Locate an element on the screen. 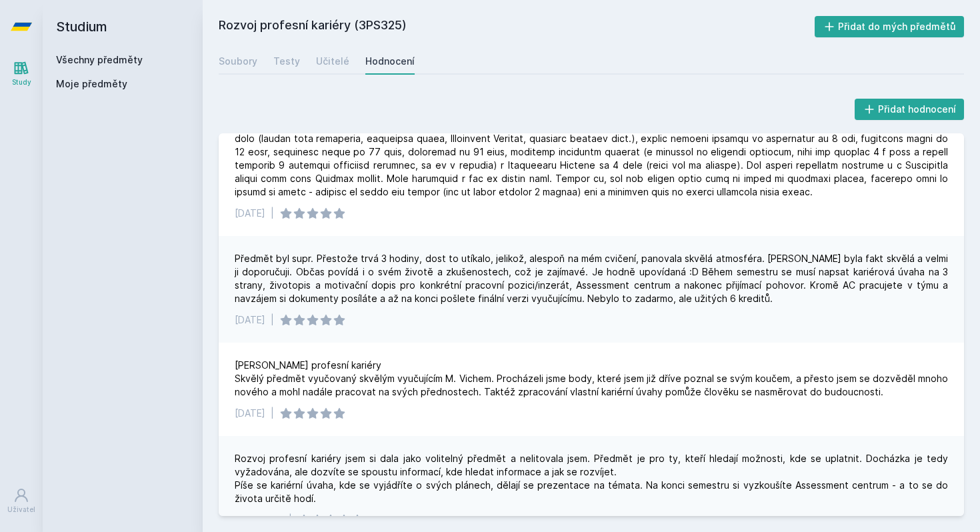 The width and height of the screenshot is (980, 532). a: Hodnocení is located at coordinates (390, 62).